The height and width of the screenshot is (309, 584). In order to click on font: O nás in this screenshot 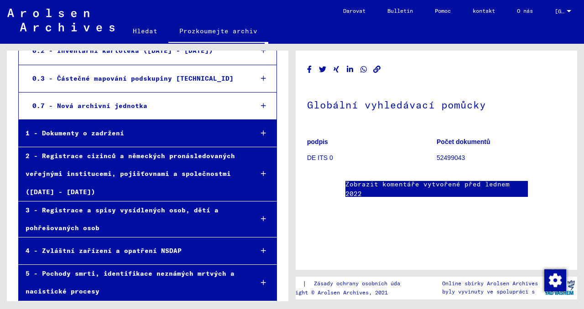, I will do `click(525, 10)`.